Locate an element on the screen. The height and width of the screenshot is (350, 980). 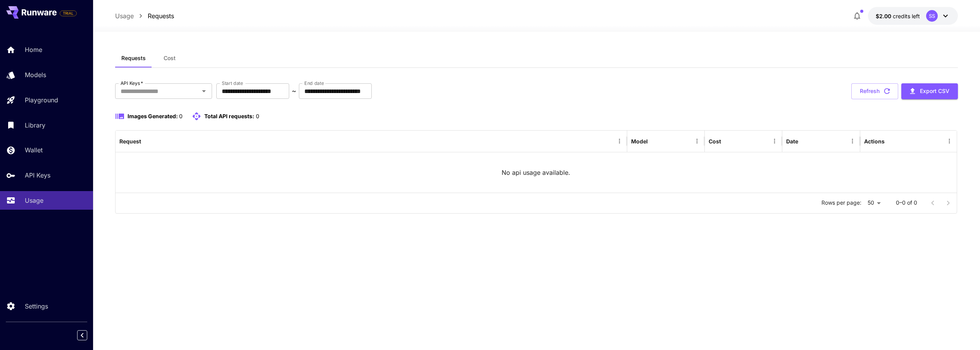
div: Actions is located at coordinates (874, 141).